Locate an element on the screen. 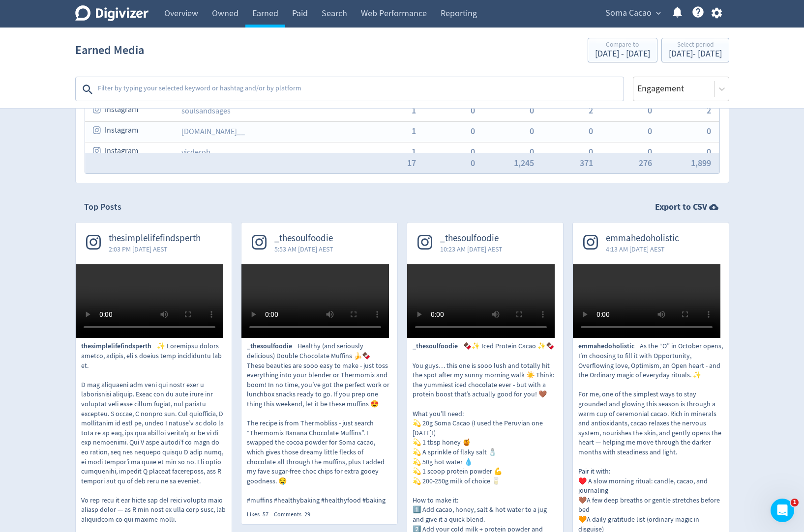 Image resolution: width=804 pixels, height=532 pixels. button: 276 is located at coordinates (645, 163).